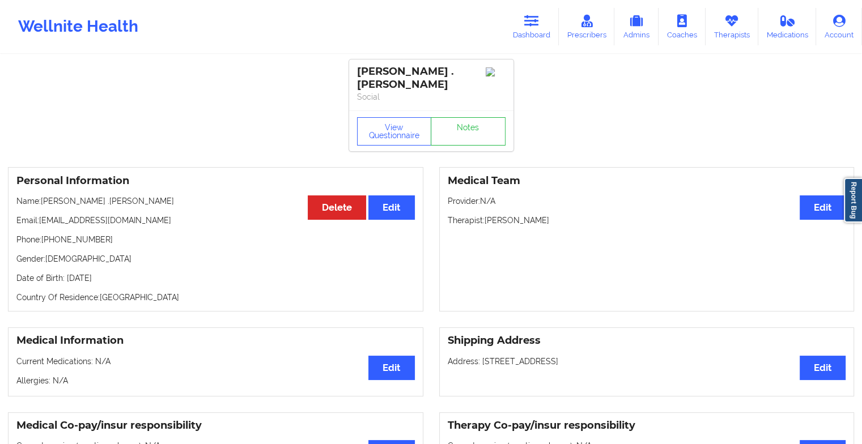 The height and width of the screenshot is (444, 862). I want to click on a: Admins, so click(636, 27).